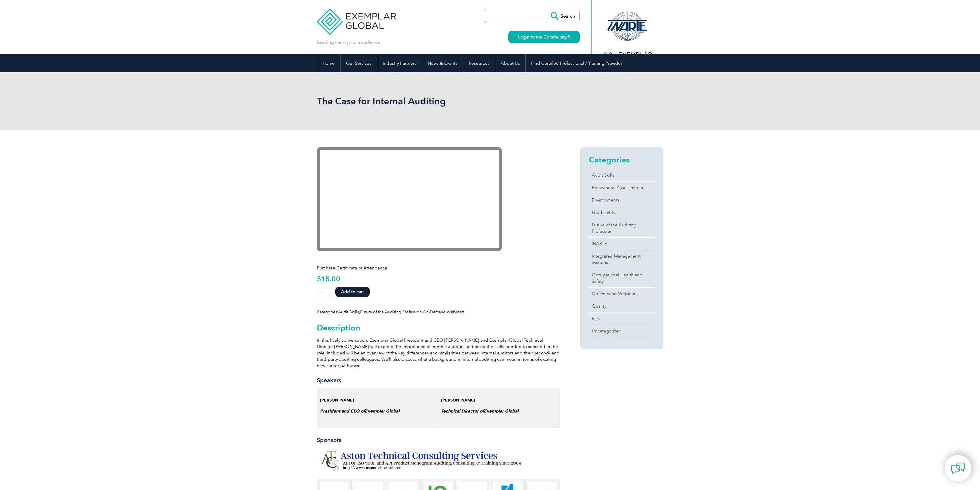 This screenshot has height=490, width=980. What do you see at coordinates (442, 63) in the screenshot?
I see `a: News & Events` at bounding box center [442, 63].